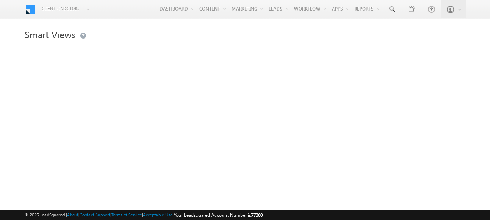 Image resolution: width=490 pixels, height=220 pixels. I want to click on span: Client - indglobal1 (77060), so click(62, 9).